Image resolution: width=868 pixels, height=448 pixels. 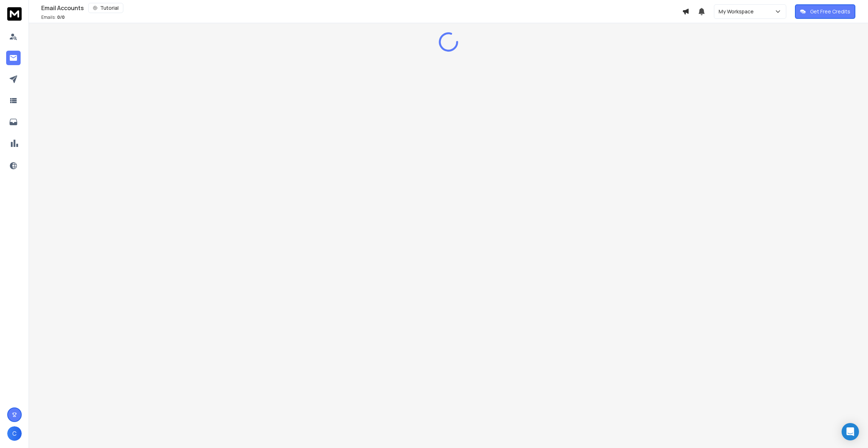 I want to click on button: Tutorial, so click(x=106, y=8).